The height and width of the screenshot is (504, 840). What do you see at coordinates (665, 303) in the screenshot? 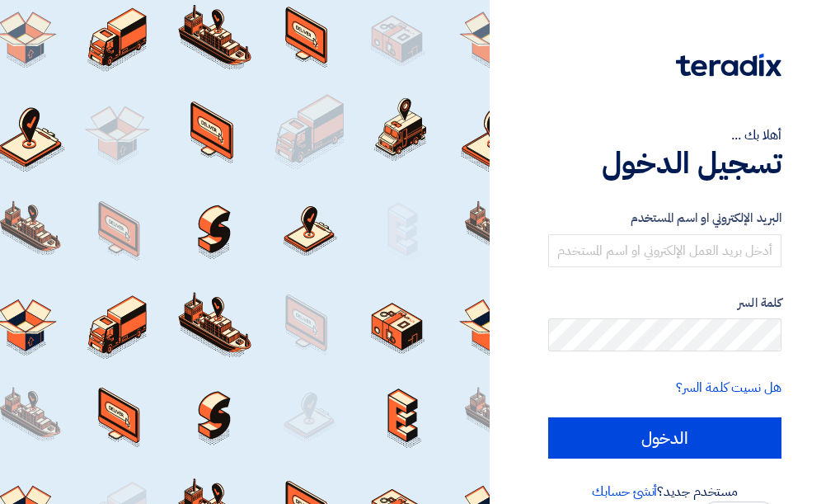
I see `label: كلمة السر` at bounding box center [665, 303].